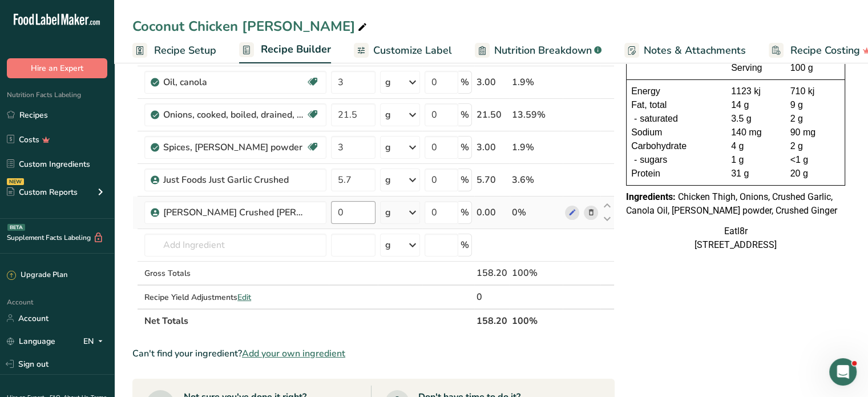 This screenshot has height=397, width=868. I want to click on div: 90 mg, so click(816, 133).